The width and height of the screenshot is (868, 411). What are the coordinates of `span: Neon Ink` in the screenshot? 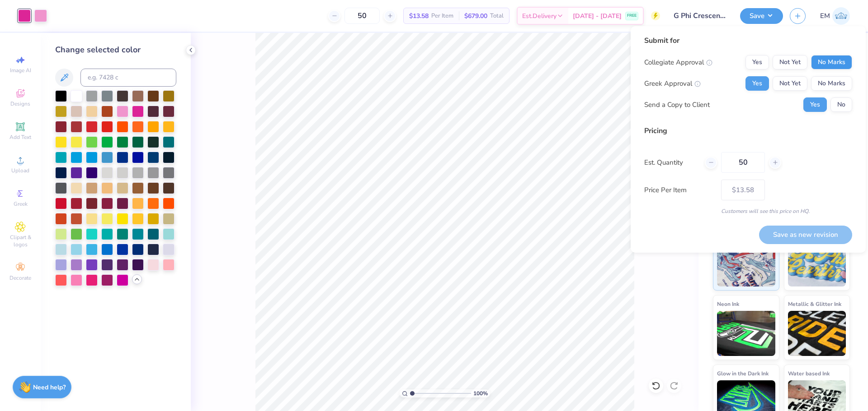 It's located at (728, 304).